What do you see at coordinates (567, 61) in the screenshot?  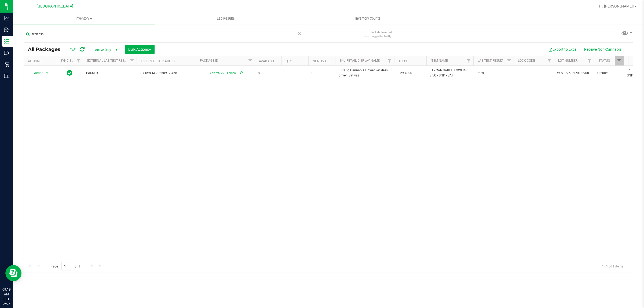 I see `a: Lot Number` at bounding box center [567, 61].